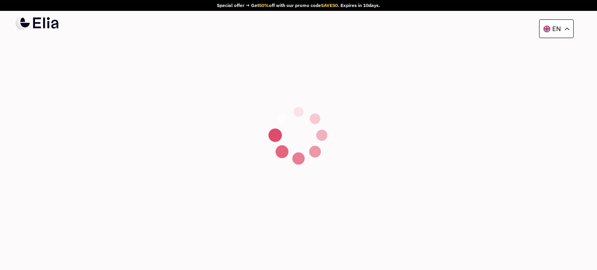 Image resolution: width=597 pixels, height=270 pixels. I want to click on img: spinner, so click(298, 135).